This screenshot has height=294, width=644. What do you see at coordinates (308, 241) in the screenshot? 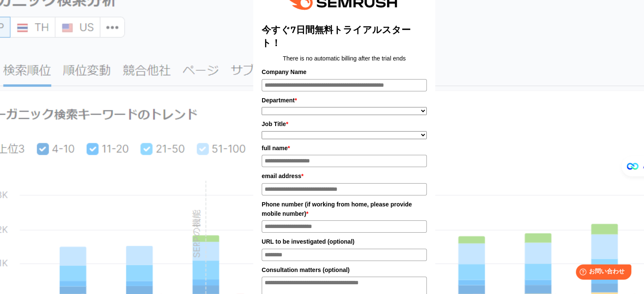
I see `font: URL to be investigated (optional)` at bounding box center [308, 241].